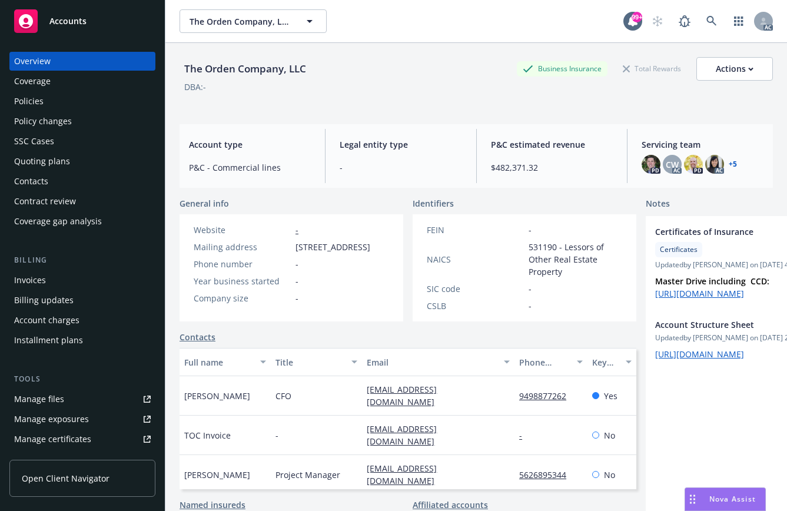  What do you see at coordinates (52, 439) in the screenshot?
I see `div: Manage certificates` at bounding box center [52, 439].